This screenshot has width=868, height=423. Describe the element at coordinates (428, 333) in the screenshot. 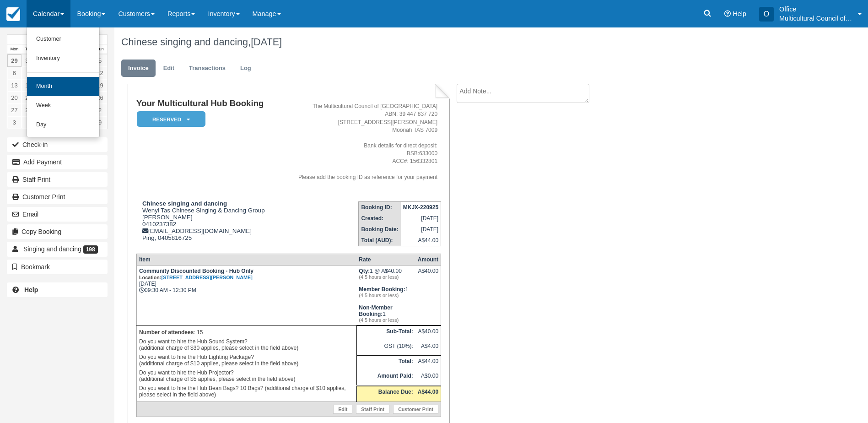

I see `td: A$40.00` at that location.